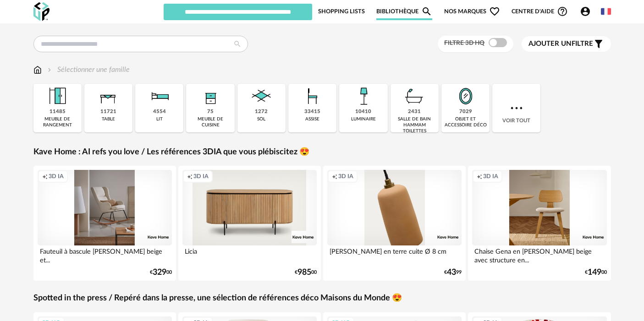 The height and width of the screenshot is (321, 644). Describe the element at coordinates (599, 44) in the screenshot. I see `span: Filter icon` at that location.